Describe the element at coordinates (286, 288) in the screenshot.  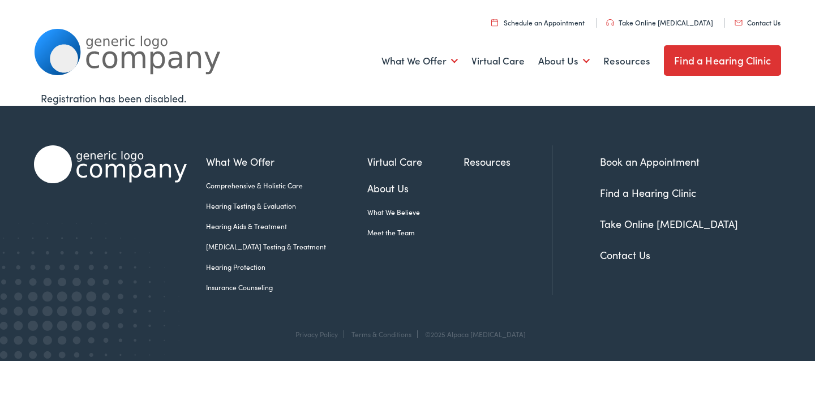
I see `a: Insurance Counseling` at that location.